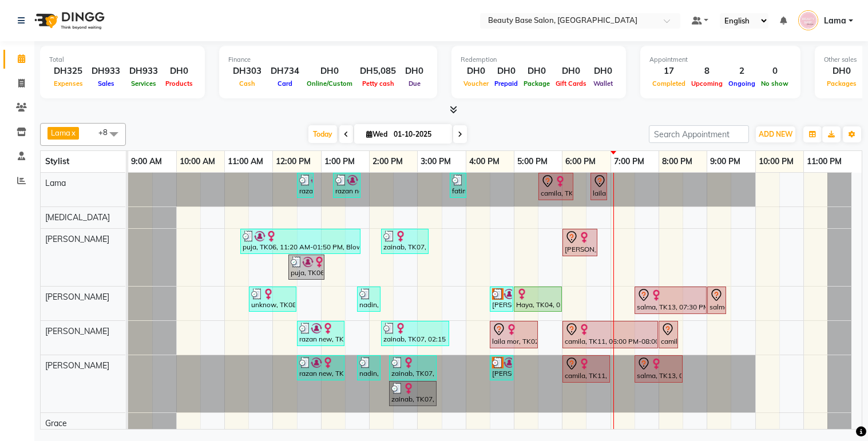 This screenshot has width=868, height=441. Describe the element at coordinates (245, 162) in the screenshot. I see `a: 11:00 AM` at that location.